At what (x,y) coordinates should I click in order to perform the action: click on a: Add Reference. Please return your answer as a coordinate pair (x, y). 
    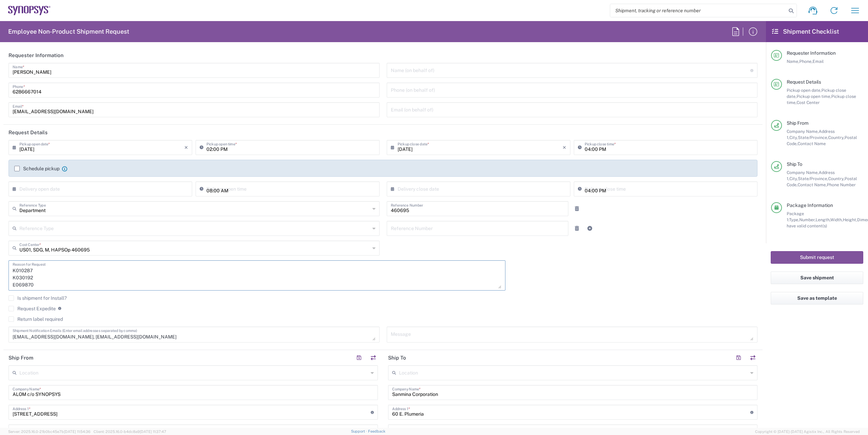
    Looking at the image, I should click on (590, 228).